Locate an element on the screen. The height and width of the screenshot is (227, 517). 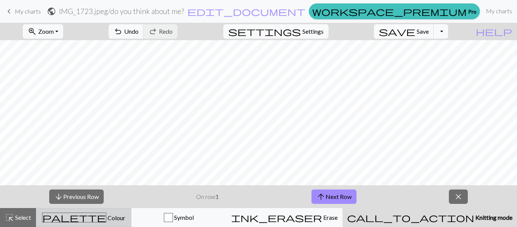
a: Pro is located at coordinates (395, 11).